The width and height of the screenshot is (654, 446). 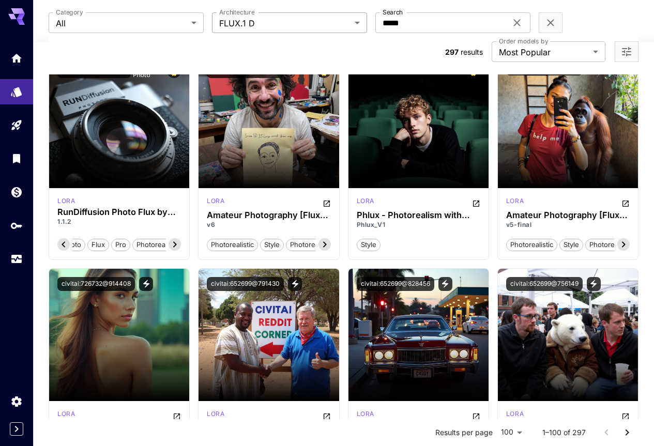 What do you see at coordinates (627, 433) in the screenshot?
I see `button: Go to next page` at bounding box center [627, 433].